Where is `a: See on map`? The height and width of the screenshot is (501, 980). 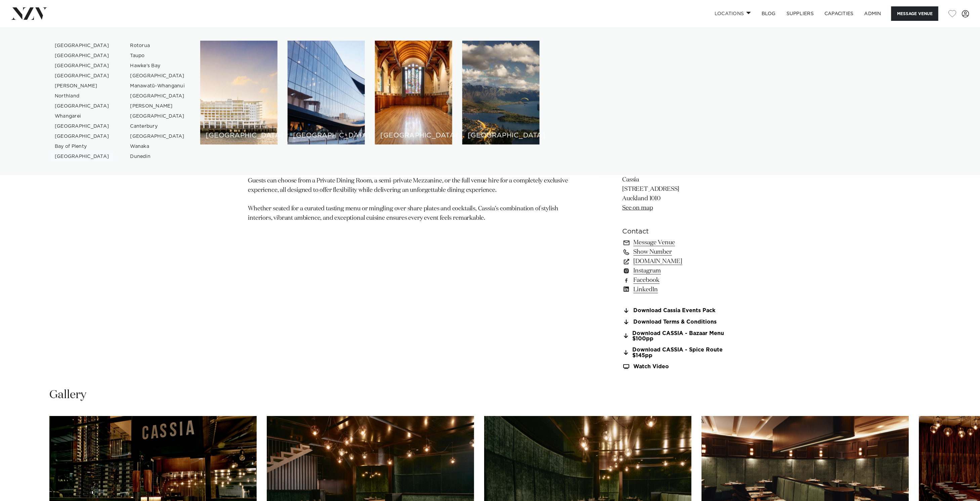
a: See on map is located at coordinates (638, 208).